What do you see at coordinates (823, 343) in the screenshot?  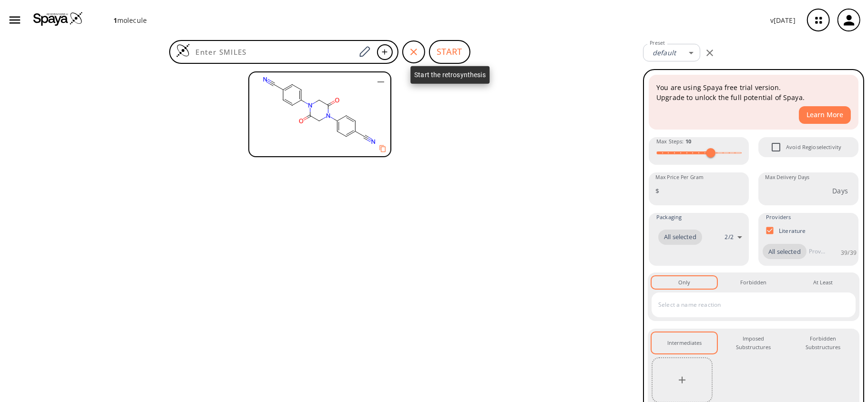 I see `button: Forbidden Substructures` at bounding box center [823, 343].